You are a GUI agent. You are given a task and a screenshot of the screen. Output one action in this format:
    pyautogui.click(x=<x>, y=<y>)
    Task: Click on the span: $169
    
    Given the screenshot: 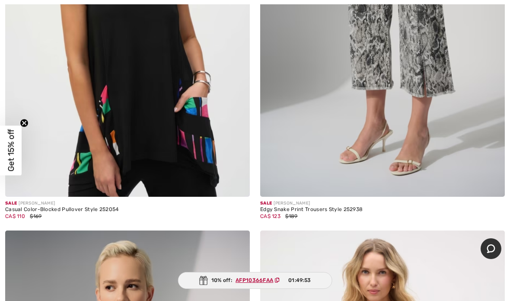 What is the action you would take?
    pyautogui.click(x=35, y=216)
    